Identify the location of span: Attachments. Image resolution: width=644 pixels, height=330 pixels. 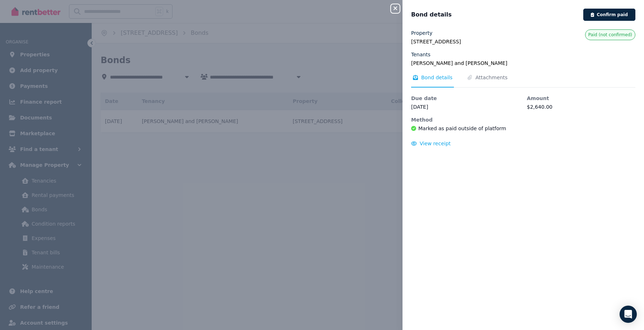
(491, 78).